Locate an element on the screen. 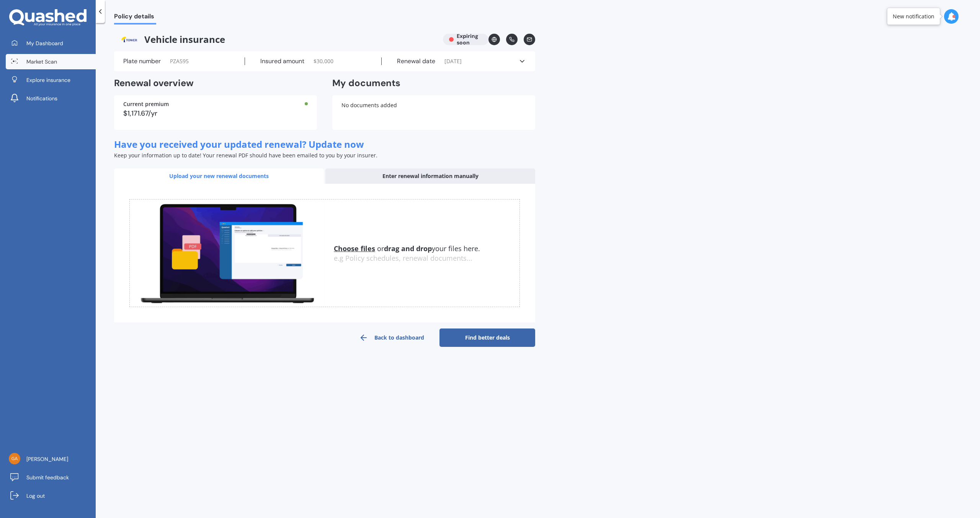 The width and height of the screenshot is (980, 518). a: Submit feedback is located at coordinates (51, 477).